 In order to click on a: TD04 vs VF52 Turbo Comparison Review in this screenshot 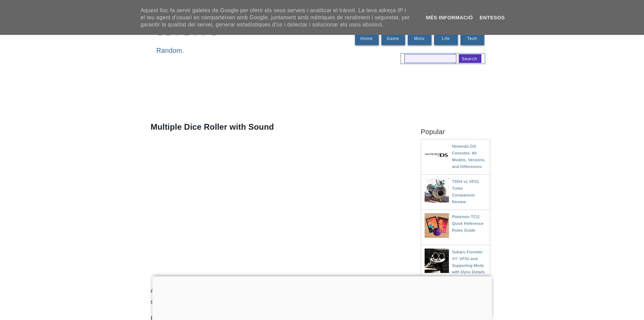, I will do `click(465, 191)`.